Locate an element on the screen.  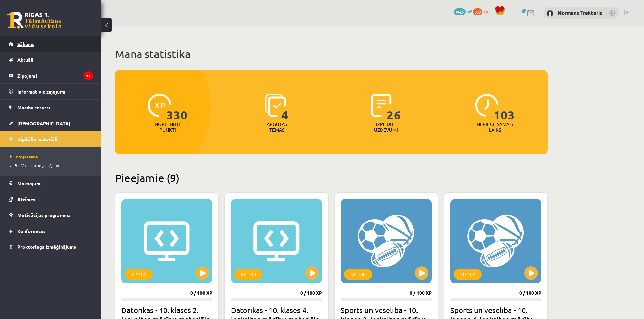
a: Sākums is located at coordinates (51, 44).